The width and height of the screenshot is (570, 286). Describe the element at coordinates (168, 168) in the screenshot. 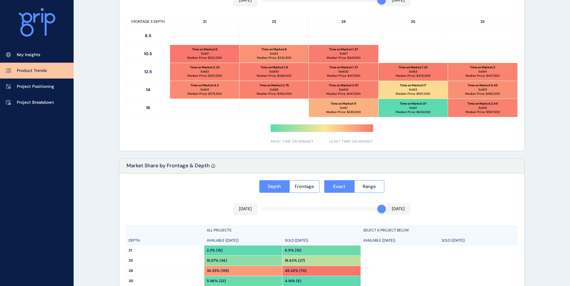

I see `p: Market Share by Frontage & Depth` at that location.